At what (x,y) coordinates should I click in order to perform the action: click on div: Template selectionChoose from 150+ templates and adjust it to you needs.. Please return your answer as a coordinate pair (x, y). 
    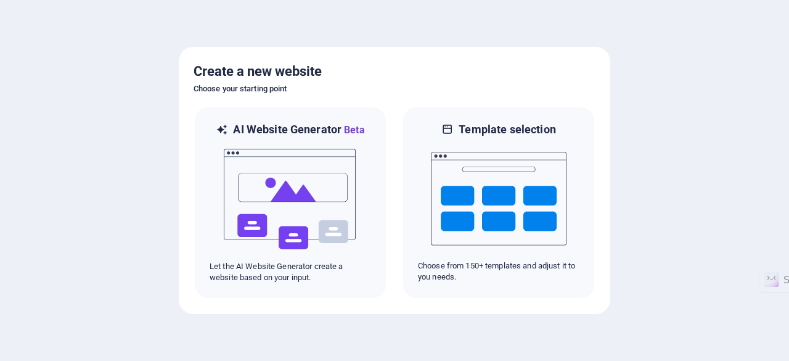
    Looking at the image, I should click on (499, 202).